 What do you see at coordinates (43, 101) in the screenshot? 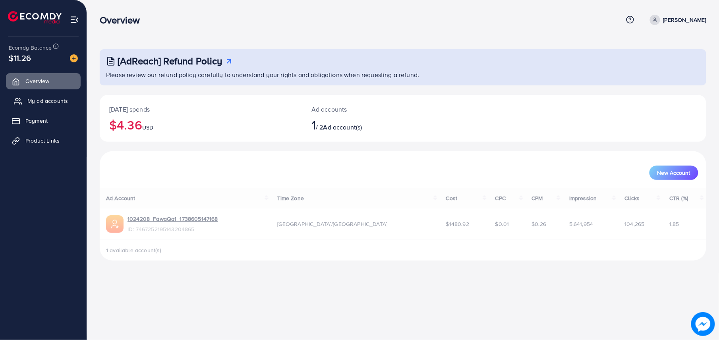
I see `a: My ad accounts` at bounding box center [43, 101].